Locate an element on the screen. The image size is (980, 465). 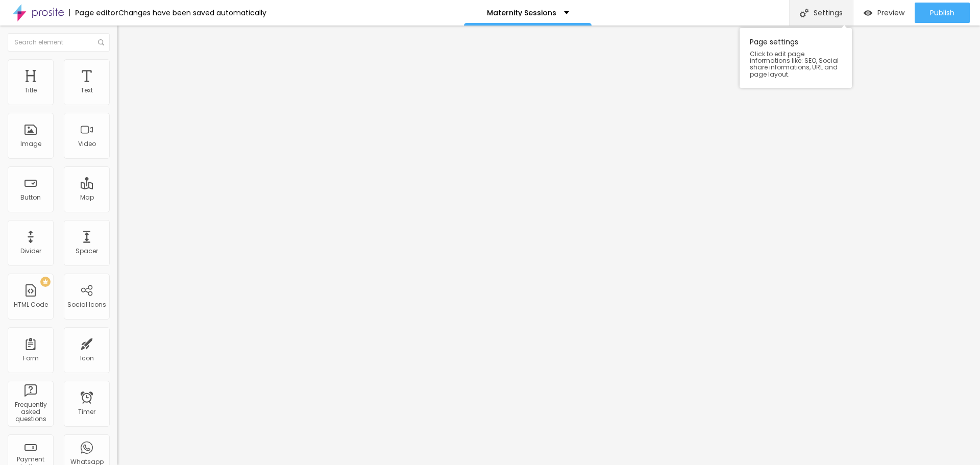
div: Video is located at coordinates (87, 144).